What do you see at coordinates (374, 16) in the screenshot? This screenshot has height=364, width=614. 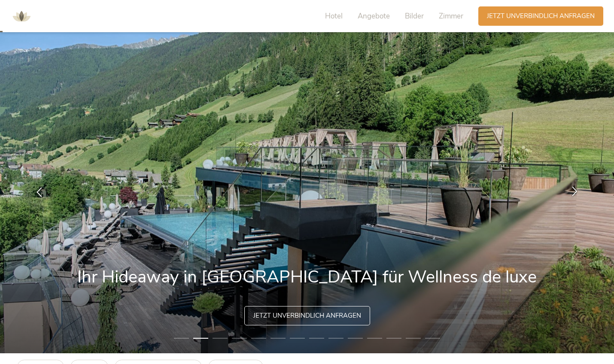 I see `span: Angebote` at bounding box center [374, 16].